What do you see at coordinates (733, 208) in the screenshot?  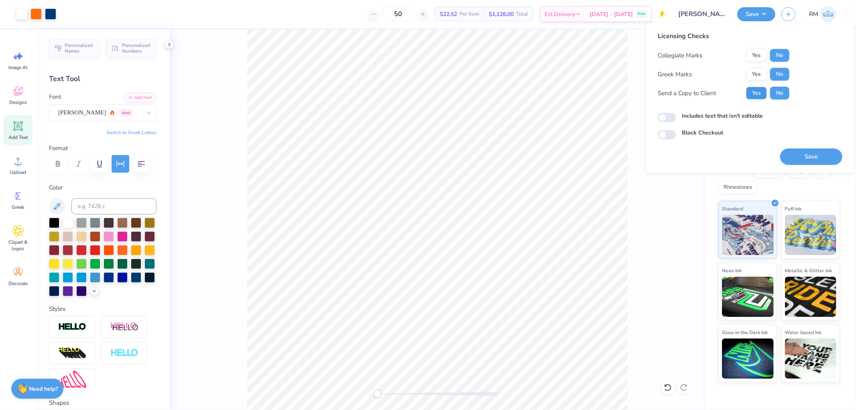 I see `span: Standard` at bounding box center [733, 208].